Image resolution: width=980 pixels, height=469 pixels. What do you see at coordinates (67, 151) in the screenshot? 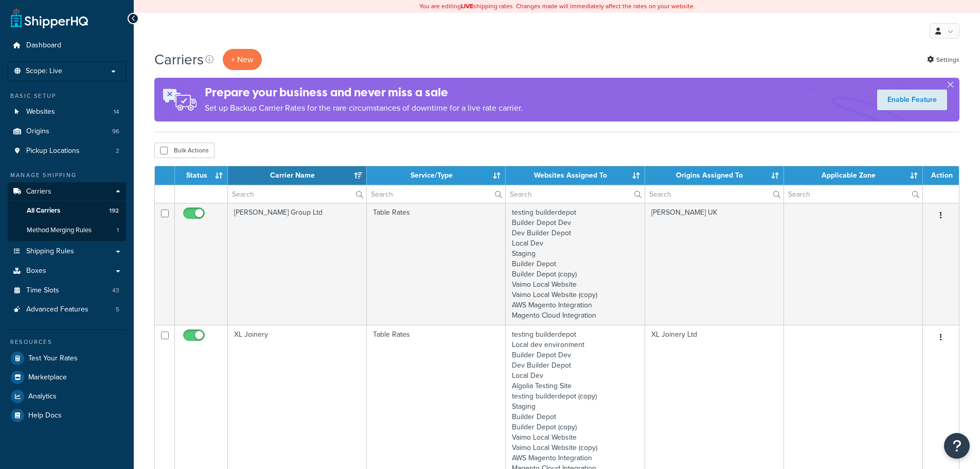
I see `li: Pickup Locations` at bounding box center [67, 151].